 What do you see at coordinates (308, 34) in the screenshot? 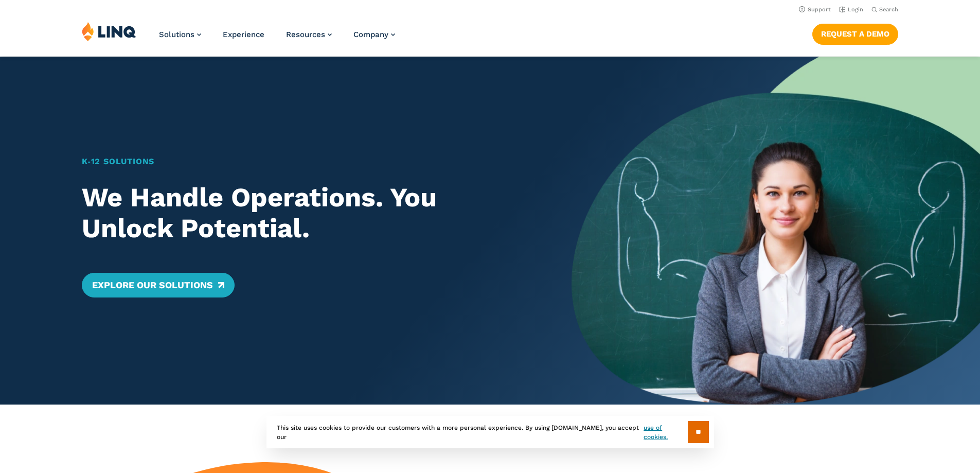
I see `a: Resources` at bounding box center [308, 34].